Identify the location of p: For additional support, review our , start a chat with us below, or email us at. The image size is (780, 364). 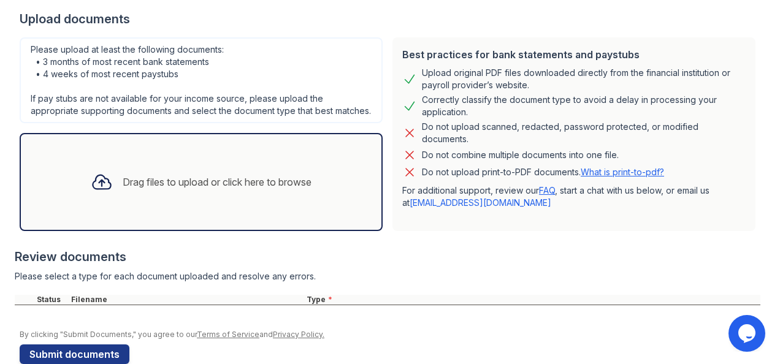
(574, 197).